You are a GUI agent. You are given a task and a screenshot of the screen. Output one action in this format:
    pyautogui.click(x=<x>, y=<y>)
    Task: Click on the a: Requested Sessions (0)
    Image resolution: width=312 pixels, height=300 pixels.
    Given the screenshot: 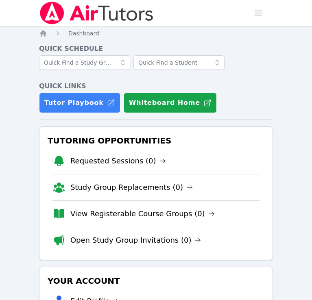 What is the action you would take?
    pyautogui.click(x=118, y=161)
    